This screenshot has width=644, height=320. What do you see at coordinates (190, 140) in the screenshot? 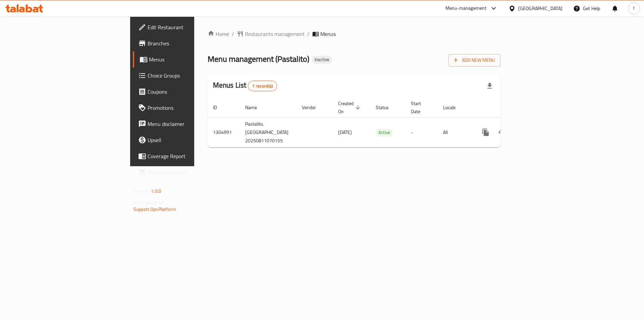
I see `span: Upsell` at bounding box center [190, 140].